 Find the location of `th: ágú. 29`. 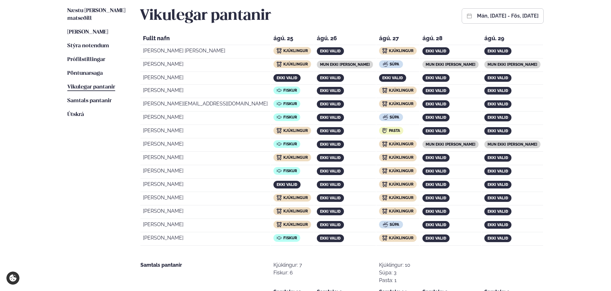

th: ágú. 29 is located at coordinates (513, 39).